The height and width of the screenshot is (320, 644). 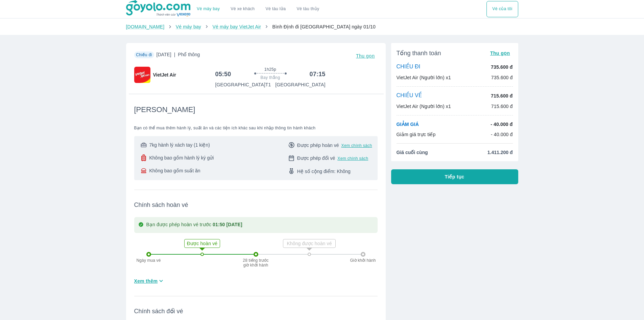 What do you see at coordinates (455, 177) in the screenshot?
I see `span: Tiếp tục` at bounding box center [455, 177].